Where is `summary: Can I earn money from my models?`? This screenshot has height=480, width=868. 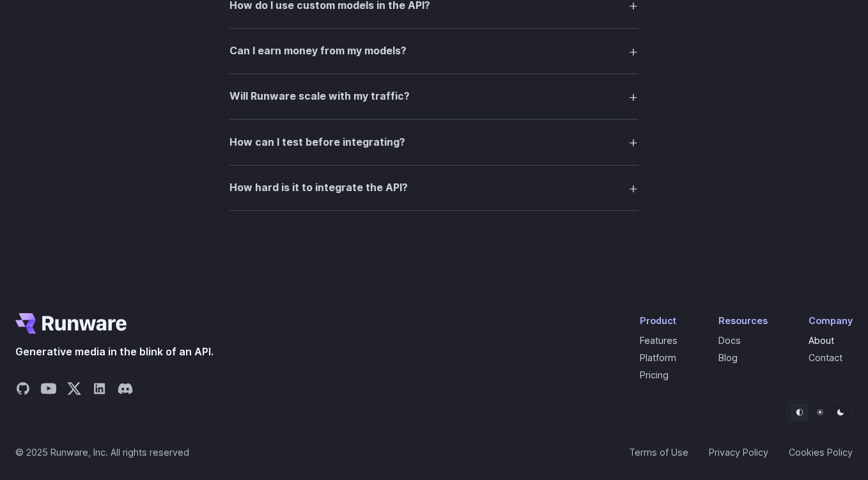
summary: Can I earn money from my models? is located at coordinates (434, 51).